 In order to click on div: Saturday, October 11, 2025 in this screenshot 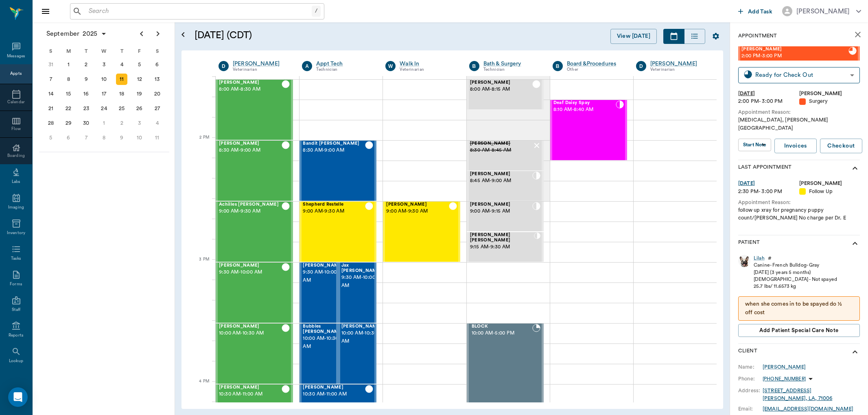, I will do `click(157, 138)`.